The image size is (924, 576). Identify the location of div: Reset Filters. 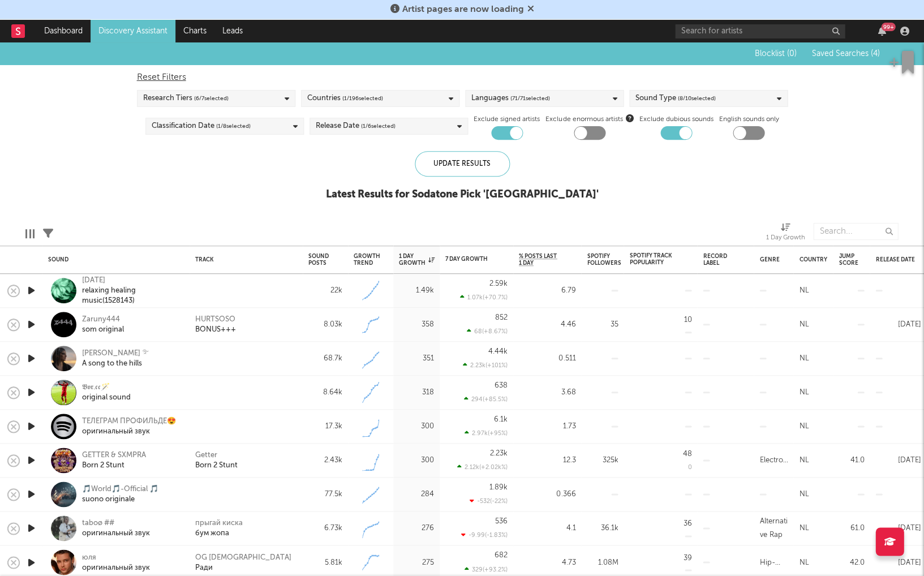
(462, 78).